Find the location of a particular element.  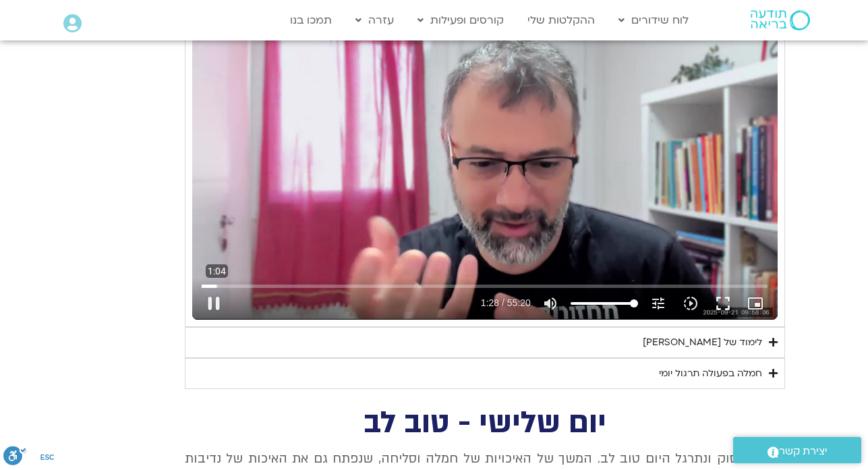

summary: חמלה בפעולה תרגול יומי is located at coordinates (485, 374).